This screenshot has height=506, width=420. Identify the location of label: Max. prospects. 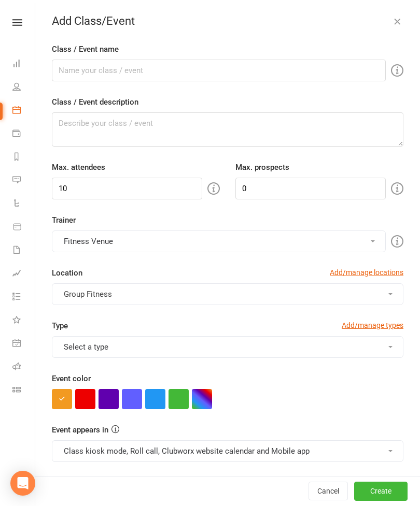
(262, 167).